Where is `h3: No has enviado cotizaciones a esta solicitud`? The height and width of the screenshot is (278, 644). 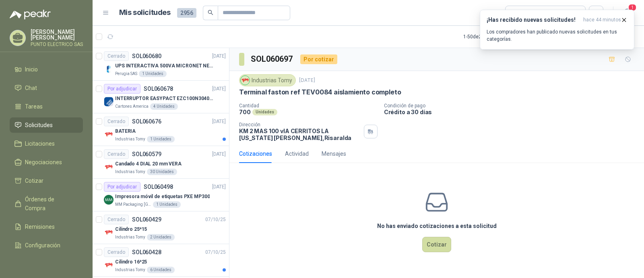 h3: No has enviado cotizaciones a esta solicitud is located at coordinates (437, 226).